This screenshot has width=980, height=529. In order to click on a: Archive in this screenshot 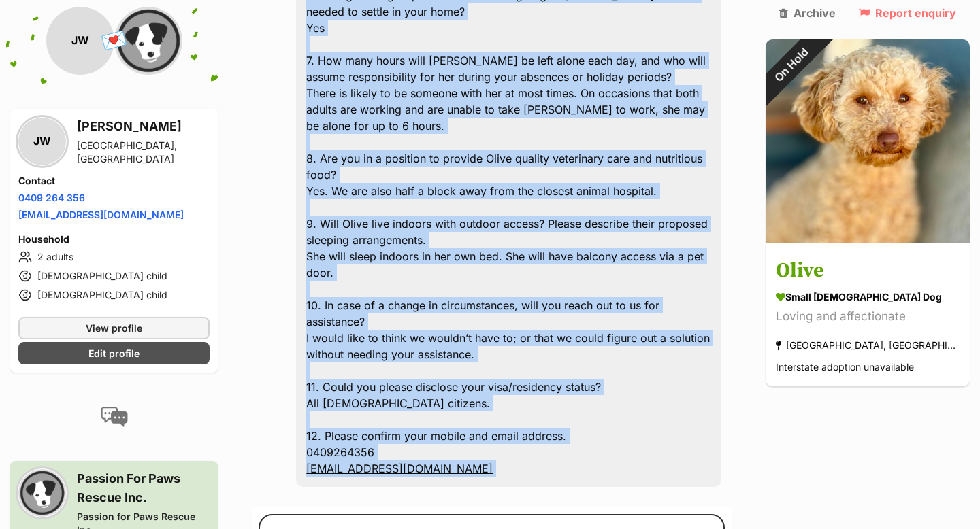, I will do `click(807, 13)`.